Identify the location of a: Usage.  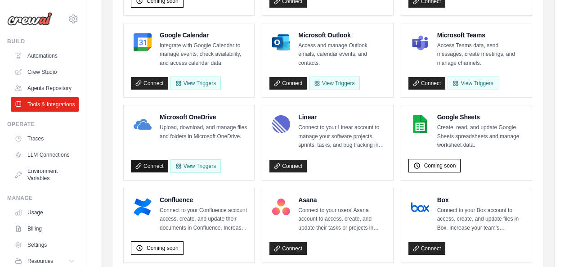
(45, 212).